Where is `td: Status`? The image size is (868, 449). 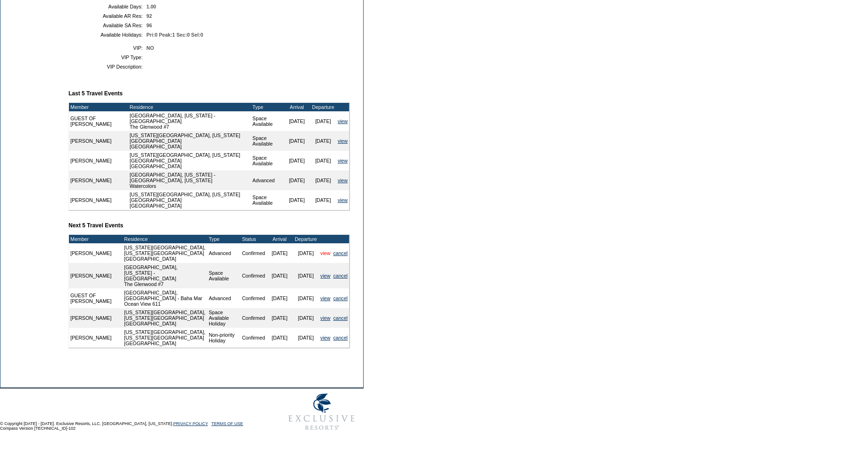 td: Status is located at coordinates (253, 239).